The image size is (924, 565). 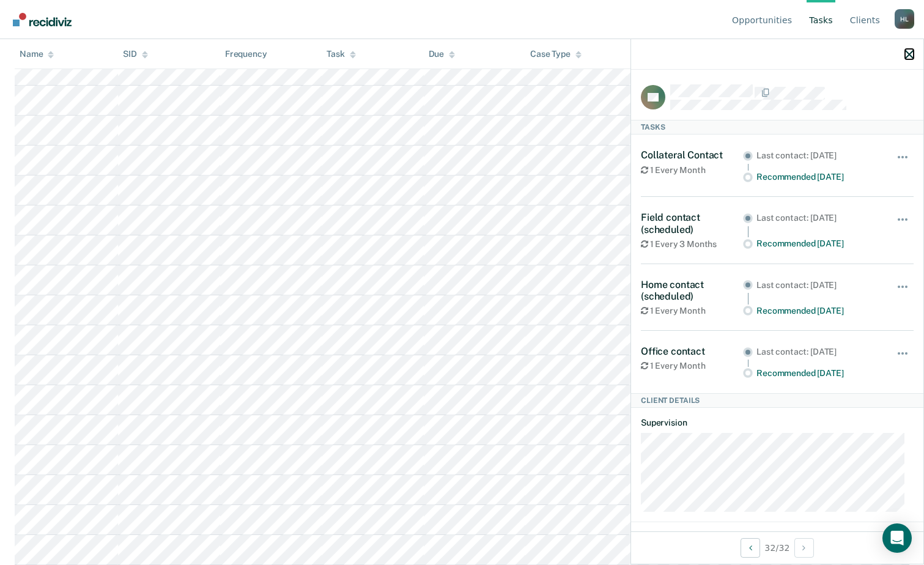 What do you see at coordinates (442, 54) in the screenshot?
I see `div: Due` at bounding box center [442, 54].